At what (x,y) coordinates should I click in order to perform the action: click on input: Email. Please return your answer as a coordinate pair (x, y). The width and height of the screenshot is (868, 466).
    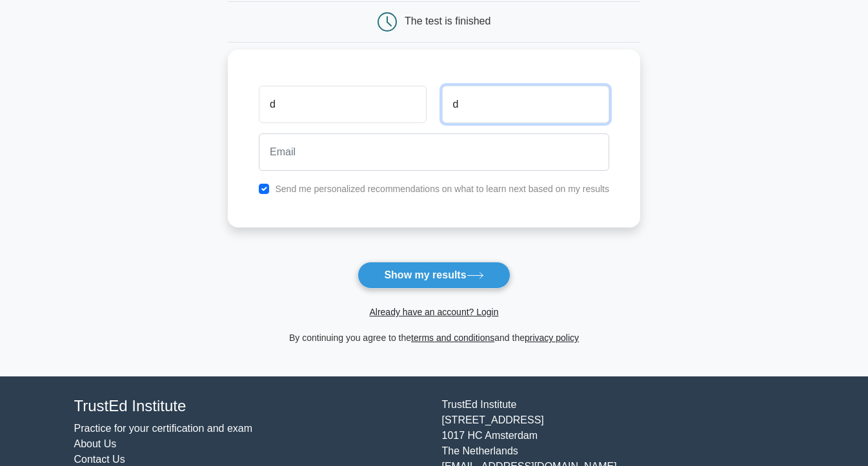
    Looking at the image, I should click on (434, 153).